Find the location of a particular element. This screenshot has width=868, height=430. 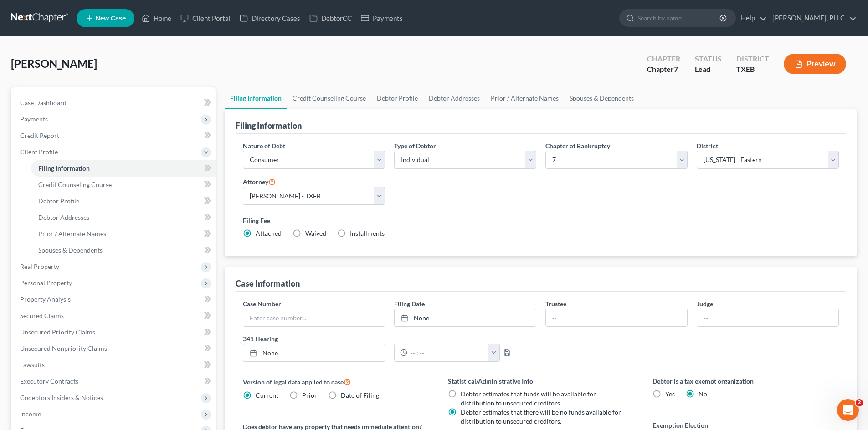

div: TXEB is located at coordinates (753, 69).